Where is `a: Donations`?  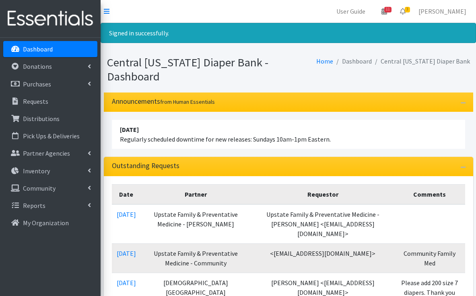 a: Donations is located at coordinates (50, 66).